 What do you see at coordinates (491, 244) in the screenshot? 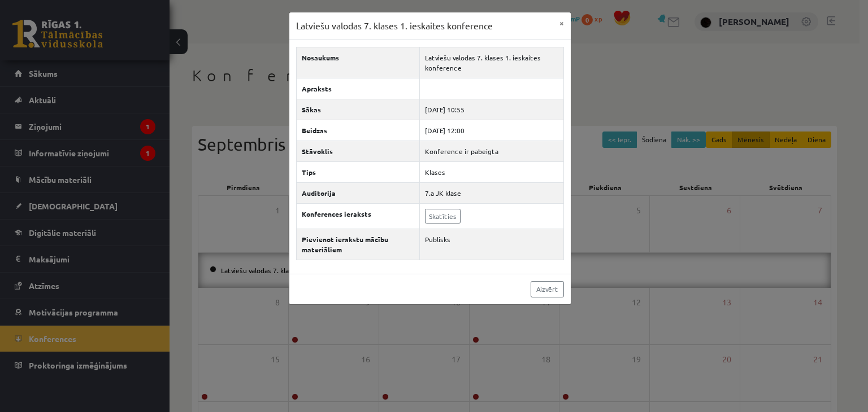
I see `td: Publisks` at bounding box center [491, 244].